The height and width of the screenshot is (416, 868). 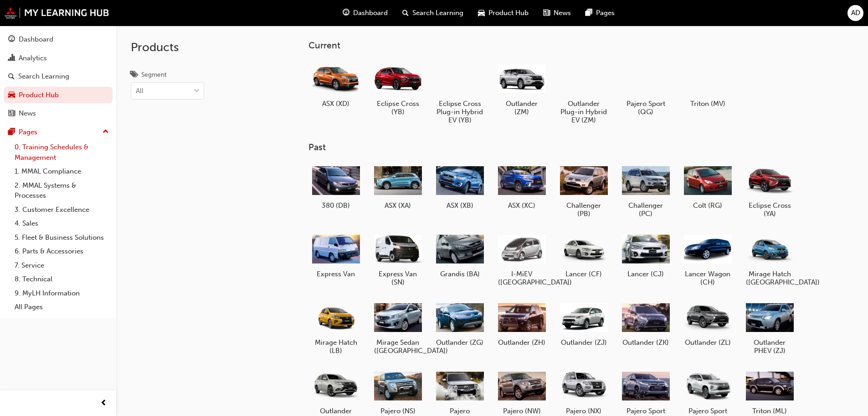 What do you see at coordinates (103, 403) in the screenshot?
I see `span: prev-icon` at bounding box center [103, 403].